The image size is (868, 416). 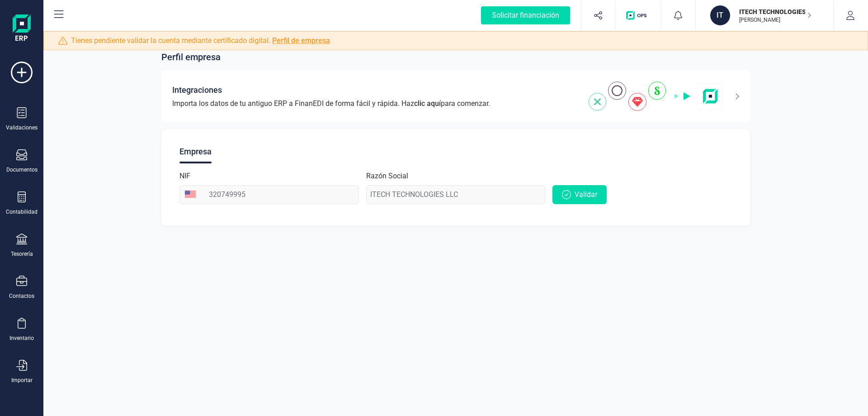 What do you see at coordinates (191, 57) in the screenshot?
I see `span: Perfil empresa` at bounding box center [191, 57].